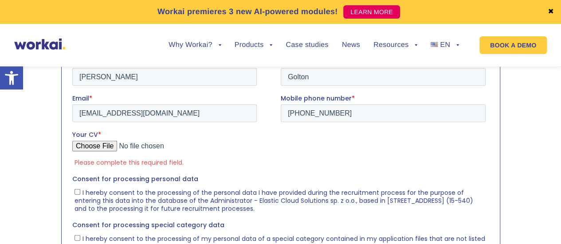 This screenshot has width=561, height=244. I want to click on a: Resources, so click(395, 45).